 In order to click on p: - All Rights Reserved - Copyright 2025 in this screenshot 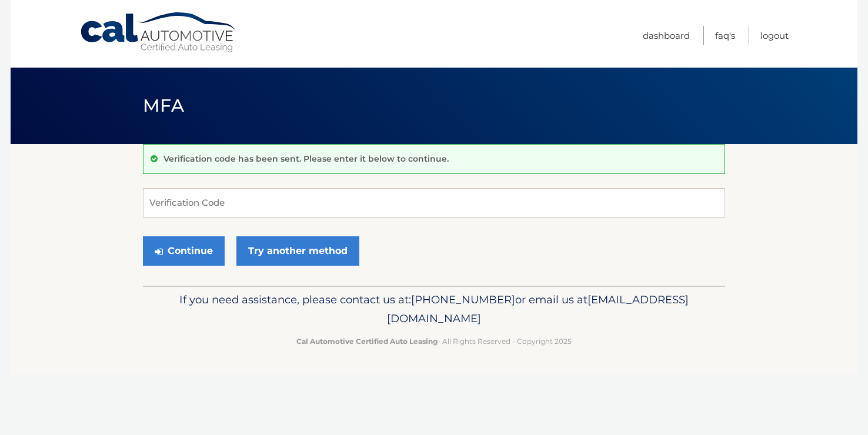, I will do `click(434, 341)`.